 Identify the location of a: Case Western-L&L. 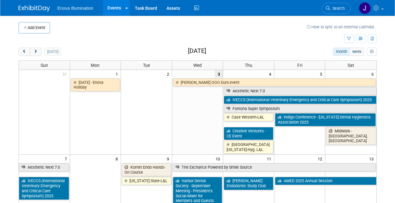
(249, 117).